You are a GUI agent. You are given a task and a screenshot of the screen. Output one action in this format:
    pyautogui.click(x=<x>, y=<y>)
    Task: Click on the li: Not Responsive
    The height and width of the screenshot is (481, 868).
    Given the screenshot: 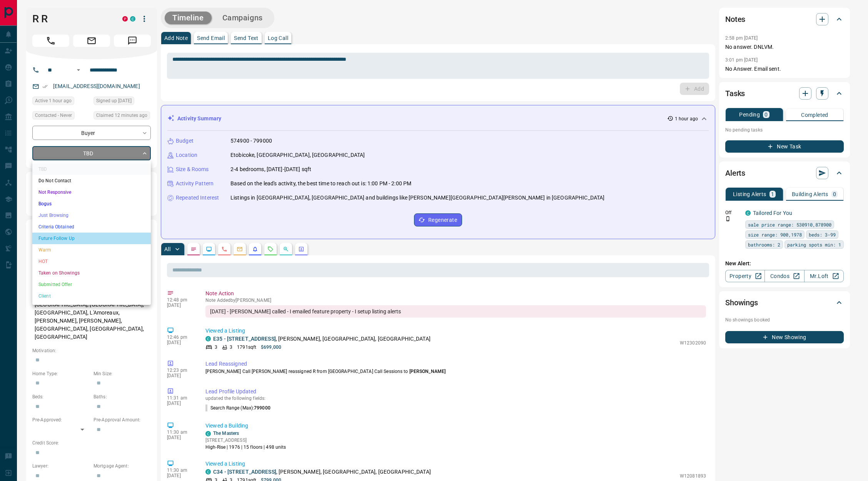 What is the action you would take?
    pyautogui.click(x=91, y=193)
    